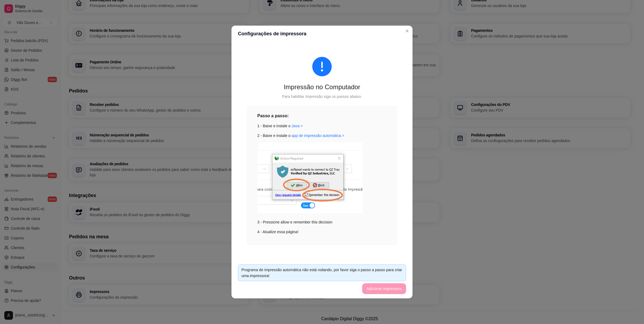  I want to click on div: 3 - Pressione allow e remember this decision, so click(322, 184).